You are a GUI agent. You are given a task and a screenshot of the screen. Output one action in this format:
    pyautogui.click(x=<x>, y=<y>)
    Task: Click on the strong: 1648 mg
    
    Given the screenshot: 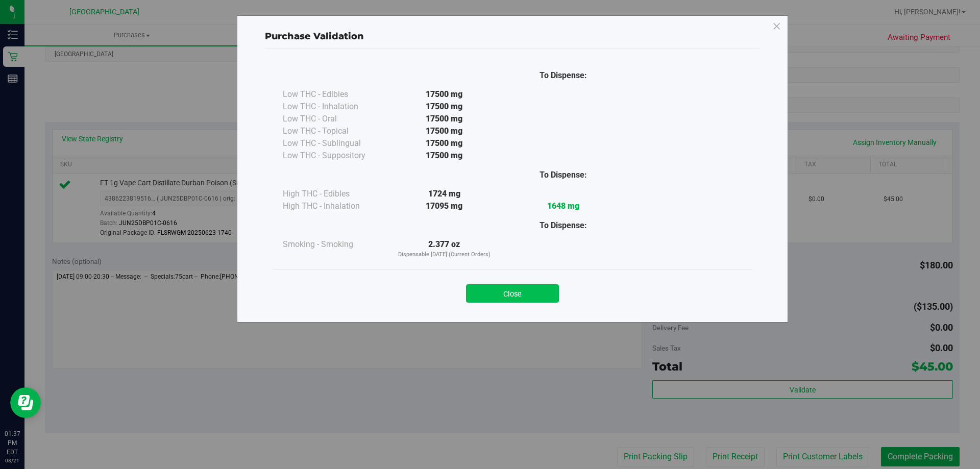 What is the action you would take?
    pyautogui.click(x=563, y=206)
    